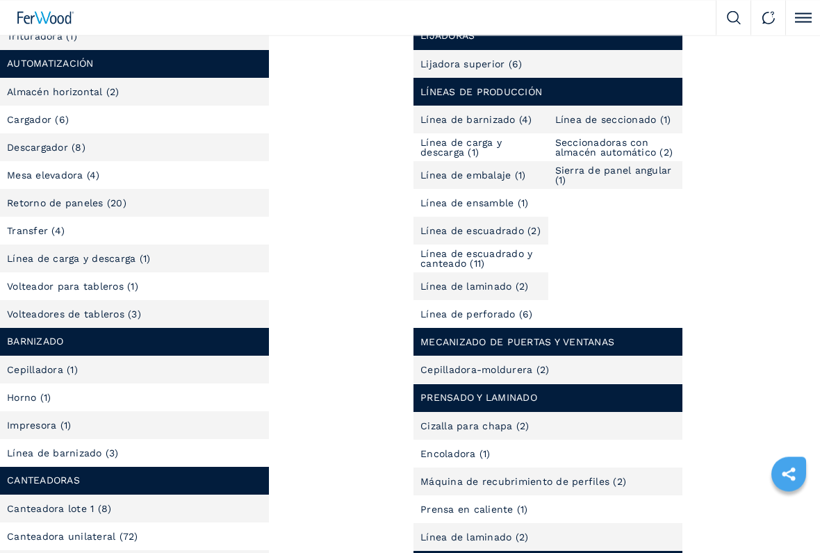  What do you see at coordinates (72, 287) in the screenshot?
I see `a: Volteador para tableros (1)` at bounding box center [72, 287].